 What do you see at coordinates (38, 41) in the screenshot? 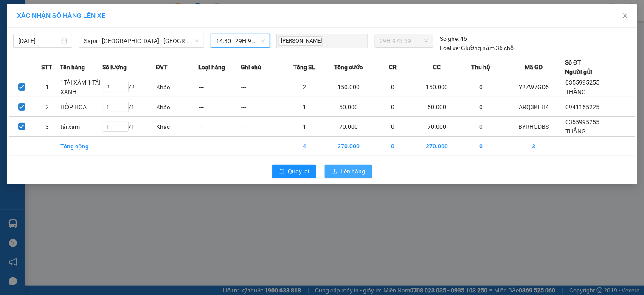
I see `input: 14/10/2025` at bounding box center [38, 41].